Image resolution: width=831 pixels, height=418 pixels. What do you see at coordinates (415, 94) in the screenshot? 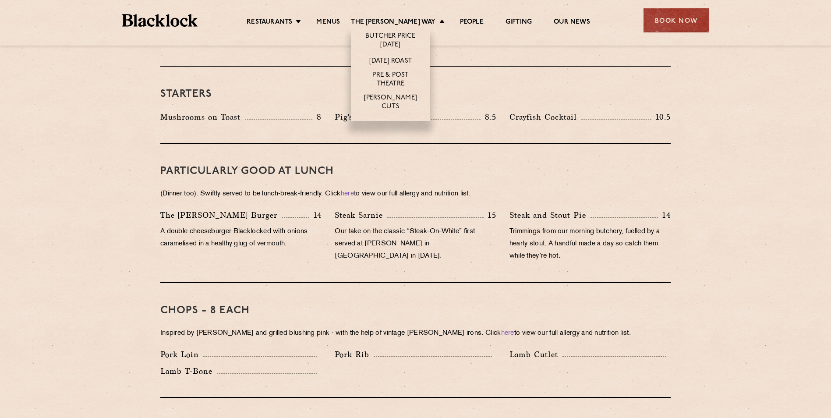
I see `h3: Starters` at bounding box center [415, 94].